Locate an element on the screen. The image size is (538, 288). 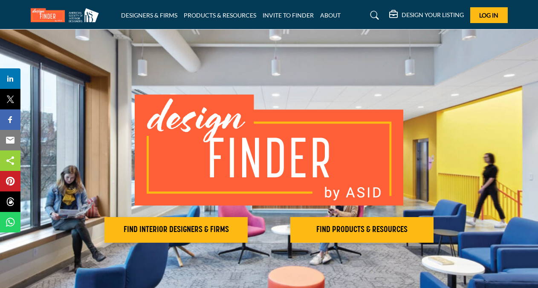
a: ABOUT is located at coordinates (331, 15).